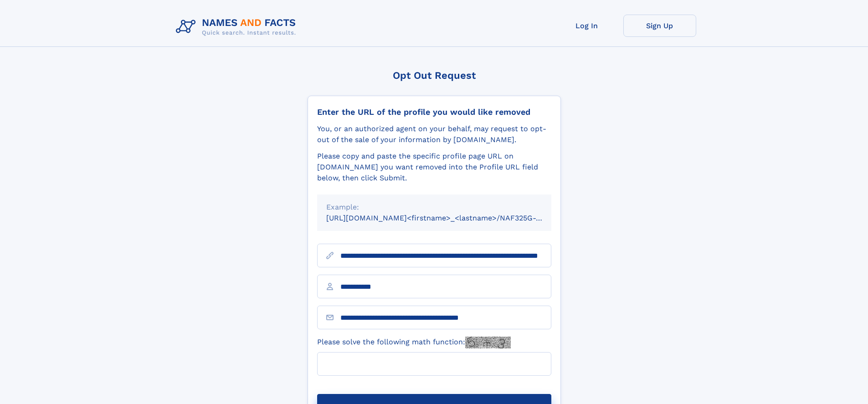  Describe the element at coordinates (414, 343) in the screenshot. I see `label: Please solve the following math function:` at that location.